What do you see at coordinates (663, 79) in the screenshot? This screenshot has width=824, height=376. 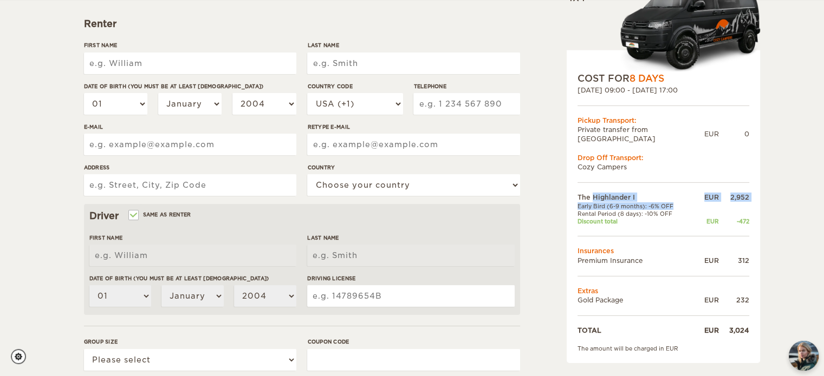 I see `div: COST FOR` at bounding box center [663, 79].